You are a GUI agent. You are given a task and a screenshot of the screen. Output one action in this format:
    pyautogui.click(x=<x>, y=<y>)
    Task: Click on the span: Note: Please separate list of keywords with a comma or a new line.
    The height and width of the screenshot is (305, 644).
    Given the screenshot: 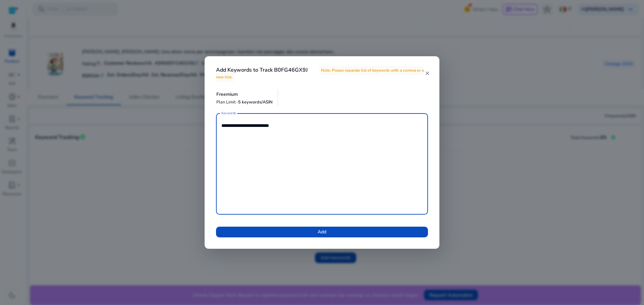 What is the action you would take?
    pyautogui.click(x=319, y=73)
    